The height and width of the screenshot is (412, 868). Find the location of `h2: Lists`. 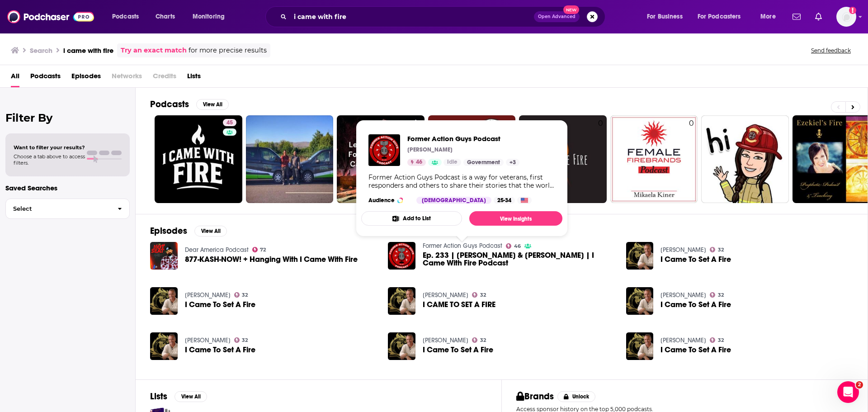

h2: Lists is located at coordinates (158, 396).